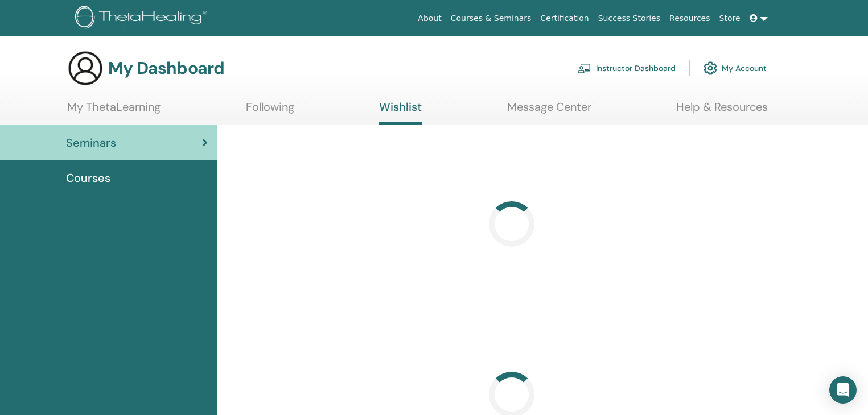 Image resolution: width=868 pixels, height=415 pixels. I want to click on a: Store, so click(730, 18).